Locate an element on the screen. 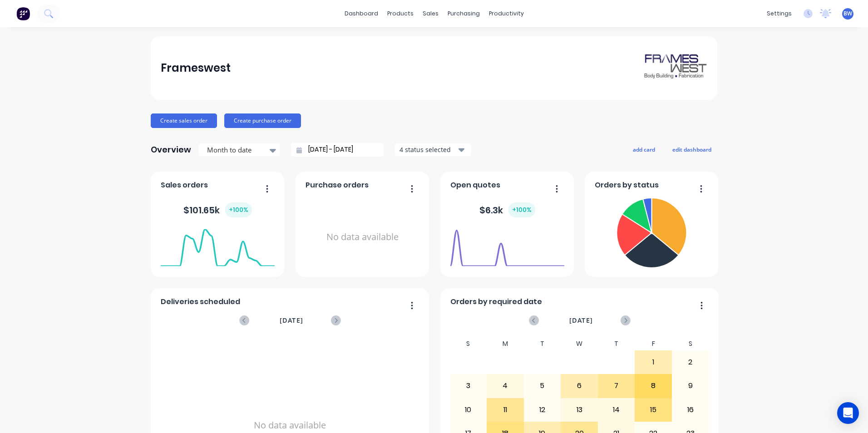 This screenshot has height=433, width=868. div: 13 is located at coordinates (579, 409).